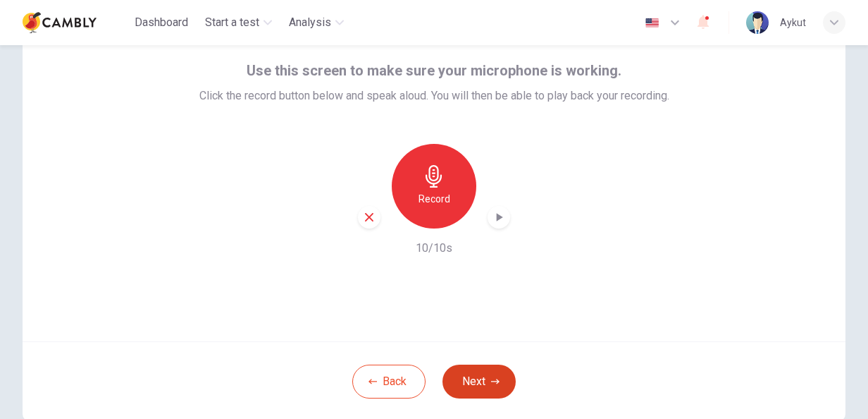 This screenshot has height=419, width=868. Describe the element at coordinates (310, 23) in the screenshot. I see `span: Analysis` at that location.